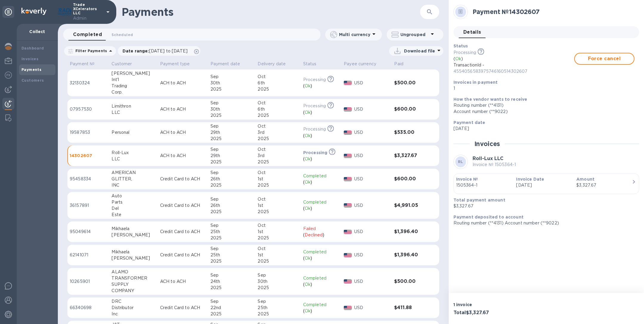 The width and height of the screenshot is (644, 324). Describe the element at coordinates (133, 196) in the screenshot. I see `div: Auto` at that location.